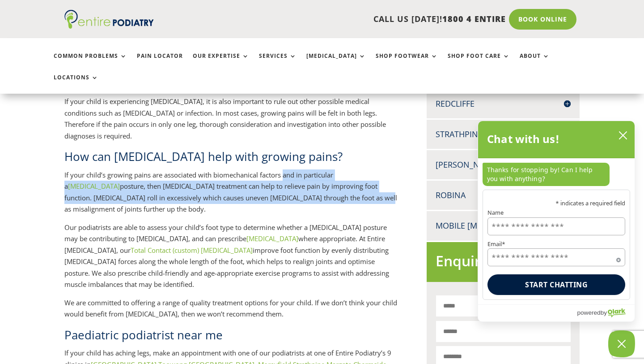 This screenshot has width=644, height=364. I want to click on p: Thanks for stopping by! Can I help you with anything?, so click(546, 174).